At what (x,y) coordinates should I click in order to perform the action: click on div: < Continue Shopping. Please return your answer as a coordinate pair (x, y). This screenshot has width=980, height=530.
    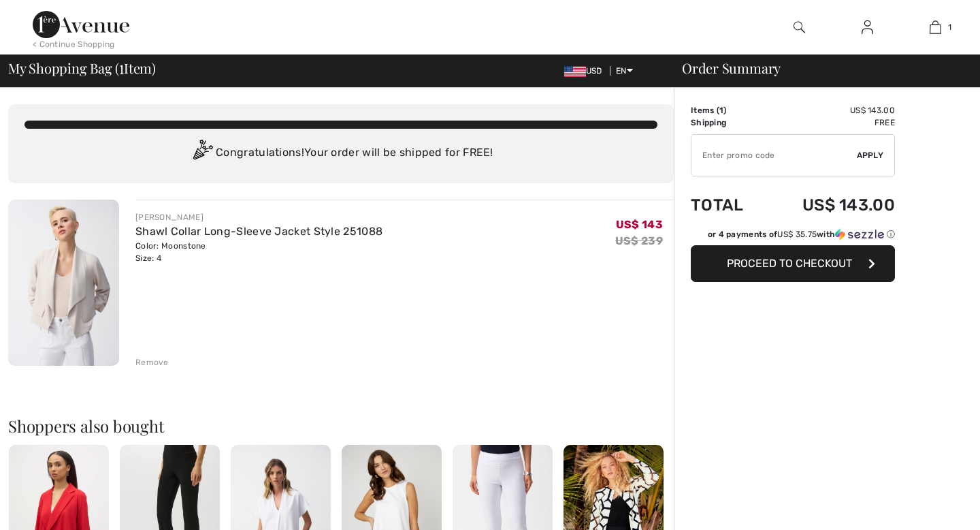
    Looking at the image, I should click on (73, 44).